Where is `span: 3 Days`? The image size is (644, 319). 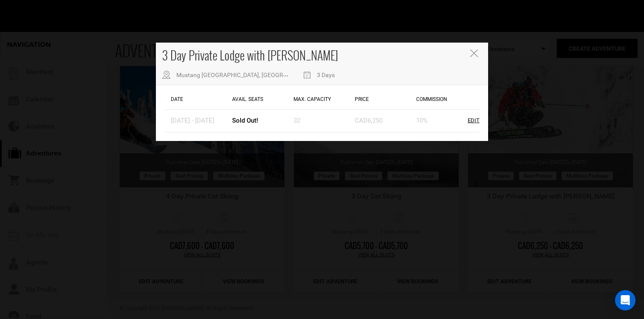
span: 3 Days is located at coordinates (325, 75).